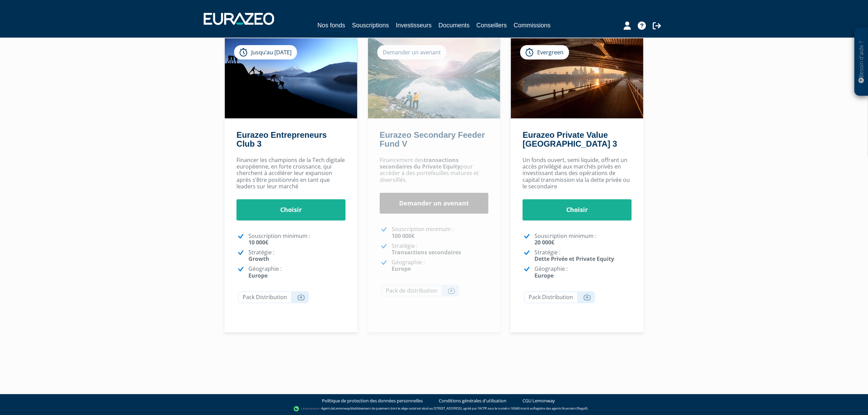 Image resolution: width=868 pixels, height=415 pixels. I want to click on a: Demander un avenant, so click(434, 204).